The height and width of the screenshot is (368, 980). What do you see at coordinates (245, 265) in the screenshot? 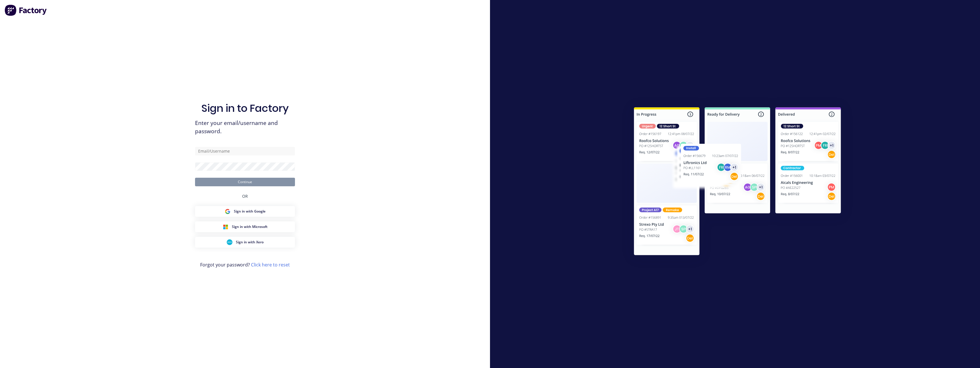
I see `span: Forgot your password?` at bounding box center [245, 265].